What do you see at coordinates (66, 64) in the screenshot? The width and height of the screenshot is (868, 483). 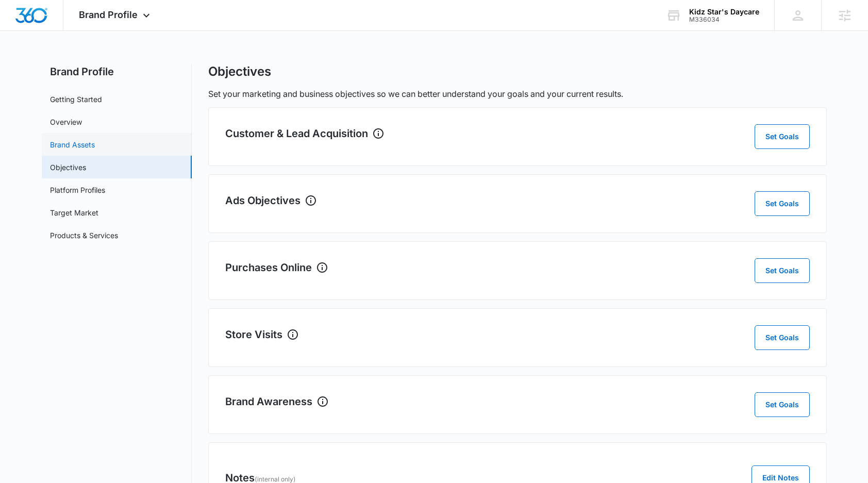 I see `div: Domain Overview` at bounding box center [66, 64].